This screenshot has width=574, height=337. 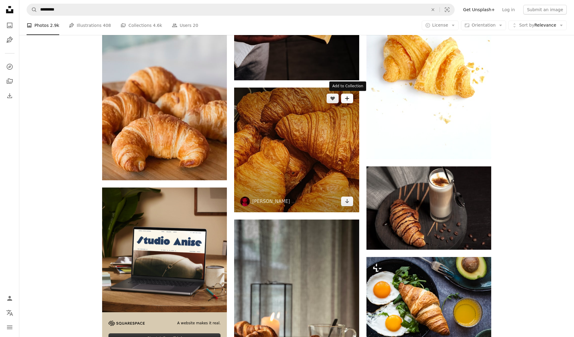 What do you see at coordinates (90, 25) in the screenshot?
I see `a: Illustrations 408` at bounding box center [90, 25].